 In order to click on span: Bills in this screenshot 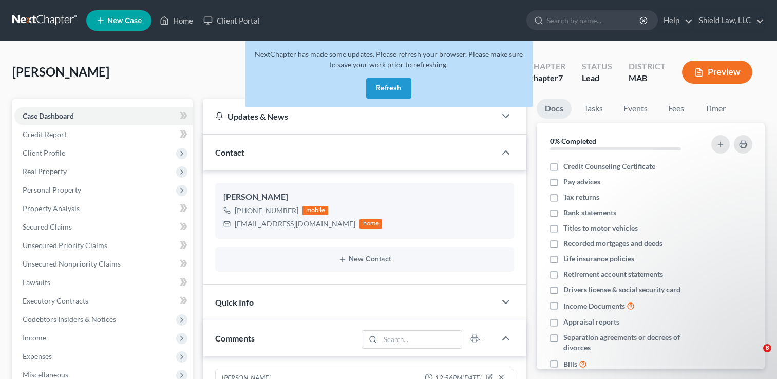, I will do `click(570, 364)`.